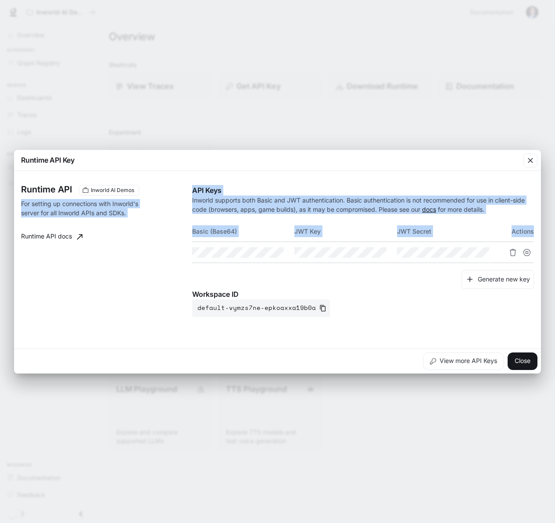 This screenshot has height=523, width=555. Describe the element at coordinates (512, 253) in the screenshot. I see `button: Delete API key` at that location.